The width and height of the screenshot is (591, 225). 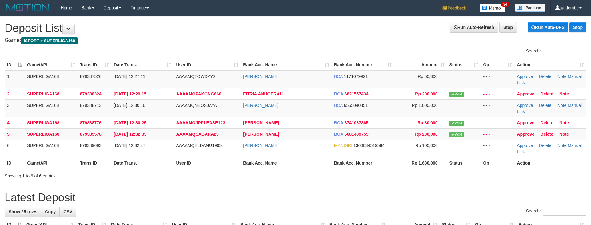 What do you see at coordinates (464, 163) in the screenshot?
I see `th: Status` at bounding box center [464, 163].